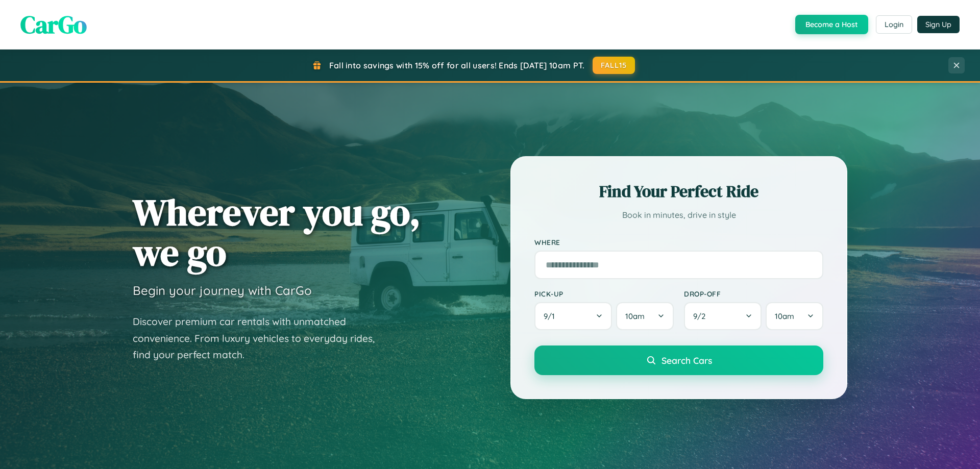 This screenshot has width=980, height=469. What do you see at coordinates (679, 360) in the screenshot?
I see `button: Search Cars` at bounding box center [679, 360].